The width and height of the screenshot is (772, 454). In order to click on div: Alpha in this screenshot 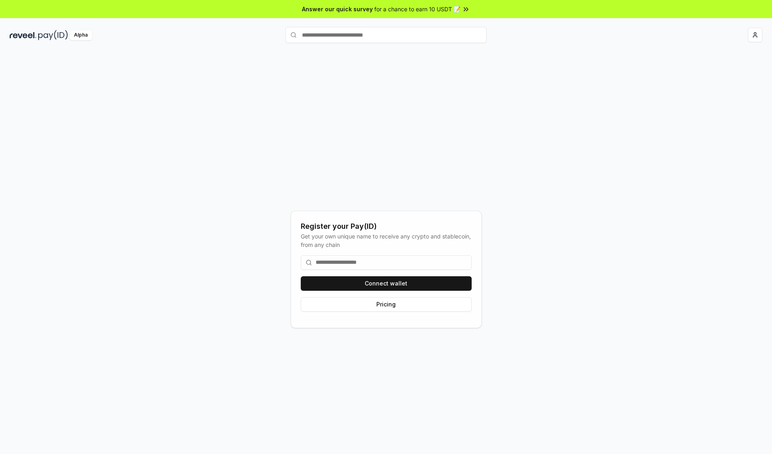, I will do `click(81, 35)`.